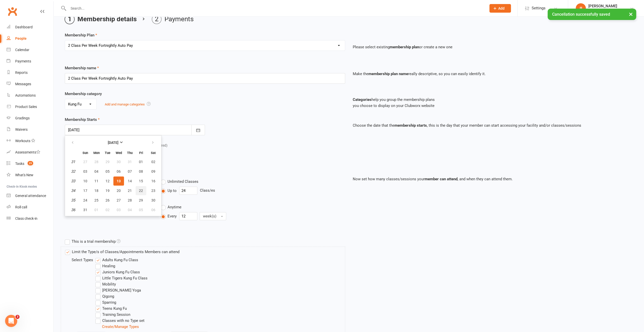 The width and height of the screenshot is (644, 332). What do you see at coordinates (210, 216) in the screenshot?
I see `span: week(s)` at bounding box center [210, 216].